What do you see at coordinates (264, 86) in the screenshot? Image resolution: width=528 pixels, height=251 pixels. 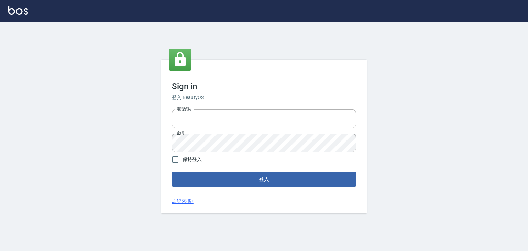 I see `h3: Sign in` at bounding box center [264, 86].